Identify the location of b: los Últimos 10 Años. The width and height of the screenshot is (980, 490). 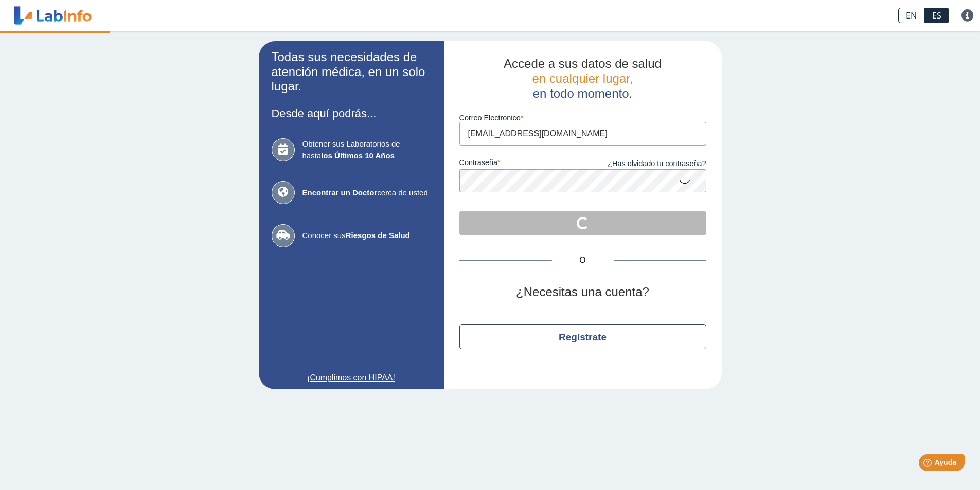
(357, 155).